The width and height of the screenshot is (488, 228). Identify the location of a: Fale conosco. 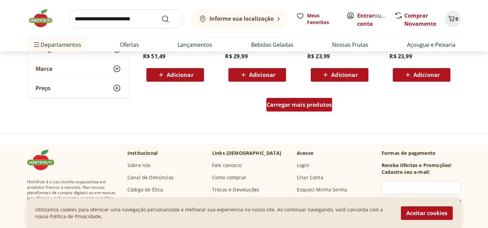
(227, 165).